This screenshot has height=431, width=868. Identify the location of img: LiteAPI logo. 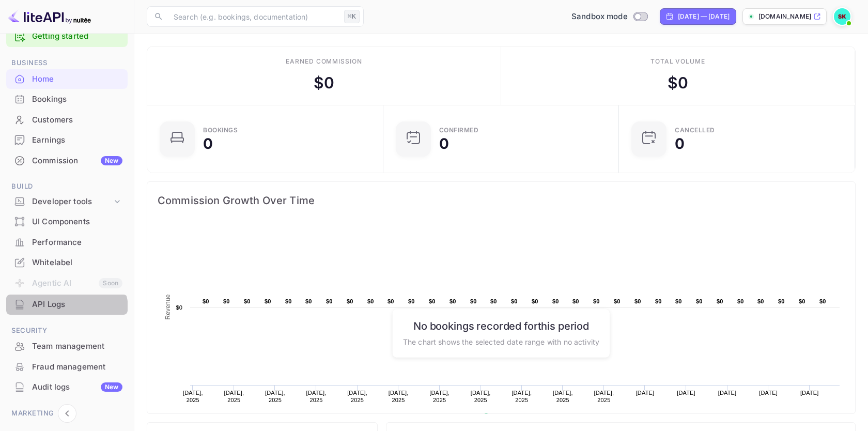
(50, 17).